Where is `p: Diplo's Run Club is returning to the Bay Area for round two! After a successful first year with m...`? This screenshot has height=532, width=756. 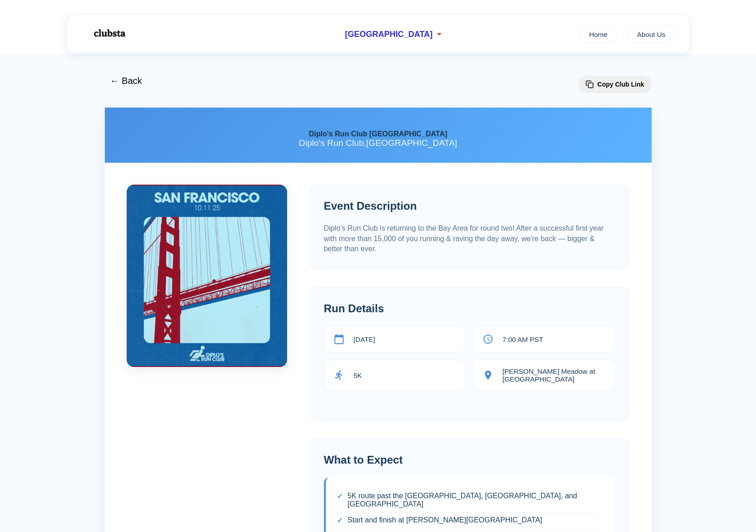
p: Diplo's Run Club is returning to the Bay Area for round two! After a successful first year with m... is located at coordinates (470, 238).